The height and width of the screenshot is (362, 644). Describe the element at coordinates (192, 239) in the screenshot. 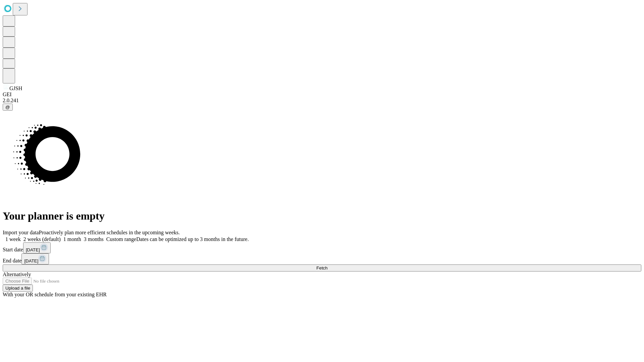

I see `span: Dates can be optimized up to 3 months in the future.` at that location.